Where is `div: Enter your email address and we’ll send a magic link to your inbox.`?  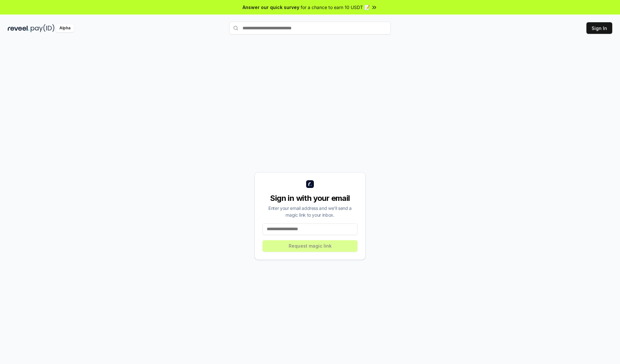 div: Enter your email address and we’ll send a magic link to your inbox. is located at coordinates (310, 211).